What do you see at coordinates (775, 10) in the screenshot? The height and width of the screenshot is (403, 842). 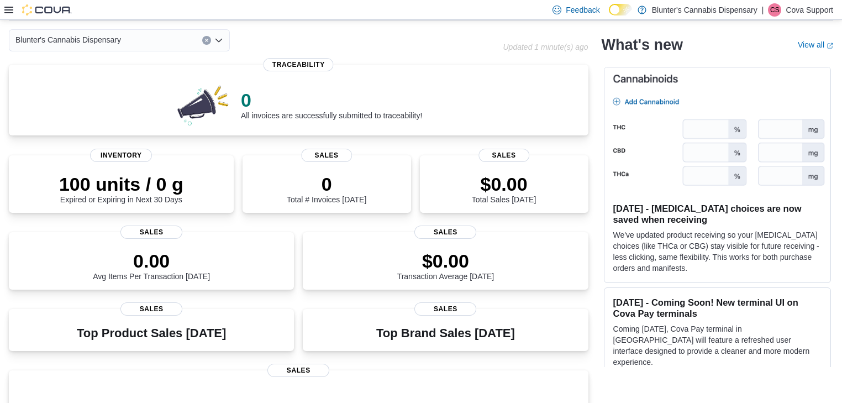 I see `div: Cova Support` at bounding box center [775, 10].